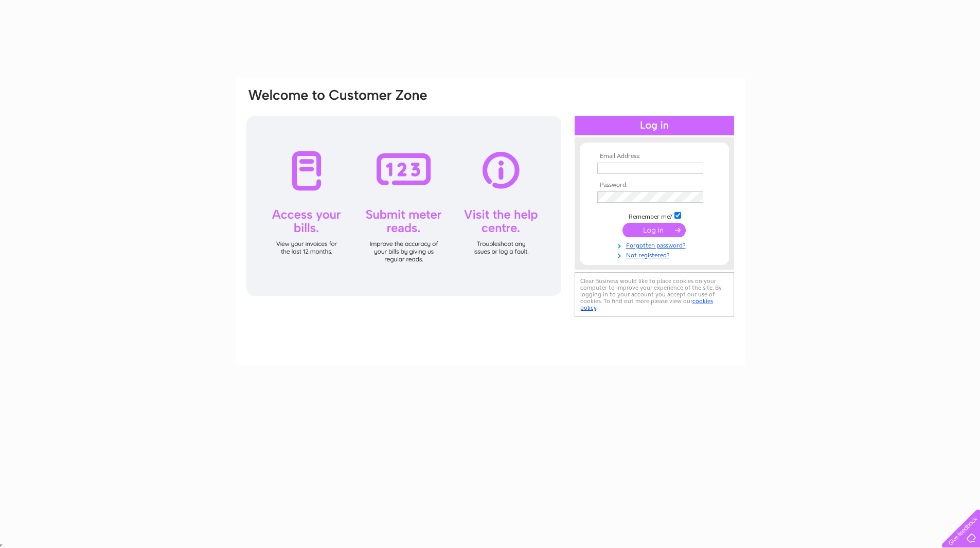 The width and height of the screenshot is (980, 548). What do you see at coordinates (647, 304) in the screenshot?
I see `a: cookies policy` at bounding box center [647, 304].